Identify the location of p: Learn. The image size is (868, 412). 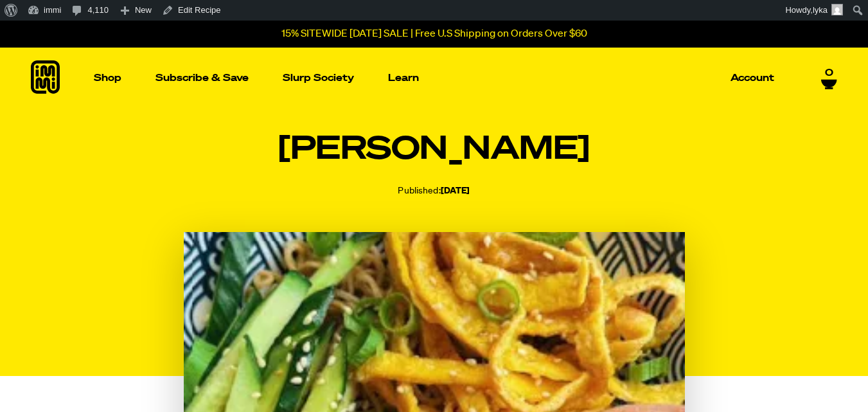
(404, 78).